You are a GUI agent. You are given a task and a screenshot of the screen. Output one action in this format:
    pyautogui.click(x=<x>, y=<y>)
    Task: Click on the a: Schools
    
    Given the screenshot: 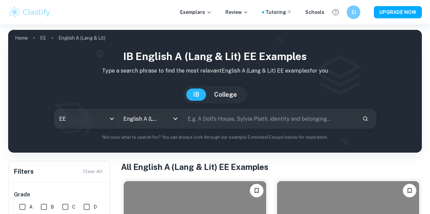 What is the action you would take?
    pyautogui.click(x=314, y=12)
    